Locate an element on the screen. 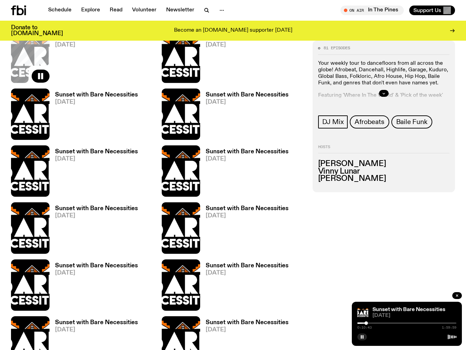 This screenshot has height=350, width=466. button: Support Us is located at coordinates (432, 10).